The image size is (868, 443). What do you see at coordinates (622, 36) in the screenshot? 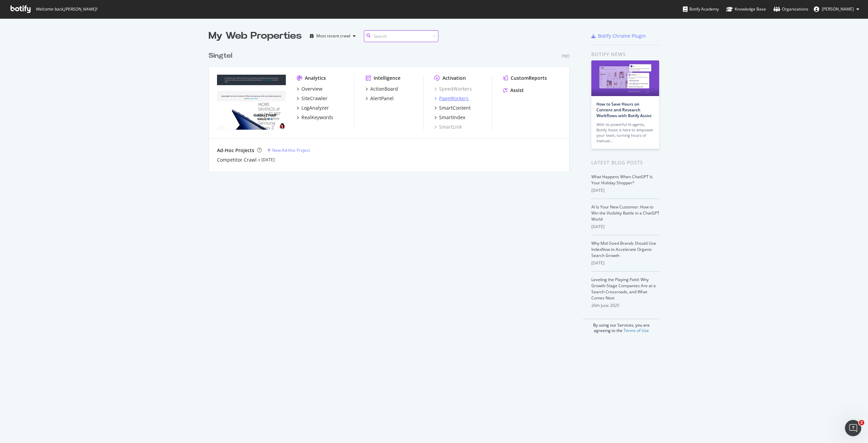
I see `div: Botify Chrome Plugin` at bounding box center [622, 36].